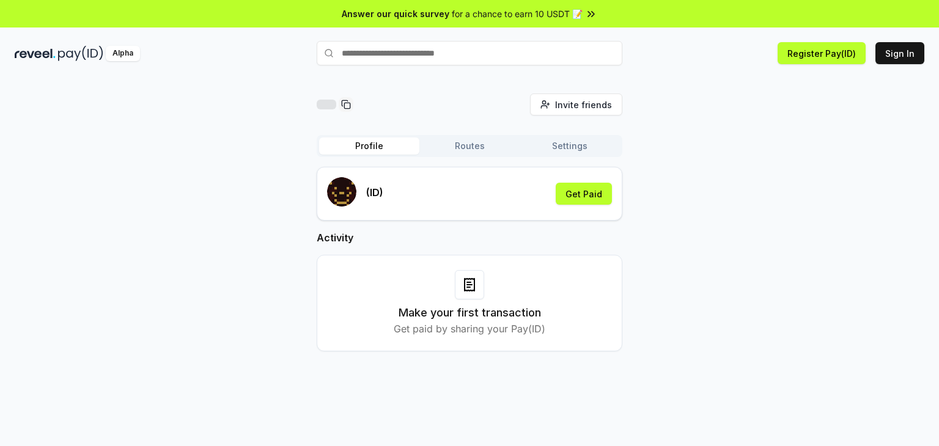 This screenshot has width=939, height=446. What do you see at coordinates (375, 193) in the screenshot?
I see `p: (ID)` at bounding box center [375, 193].